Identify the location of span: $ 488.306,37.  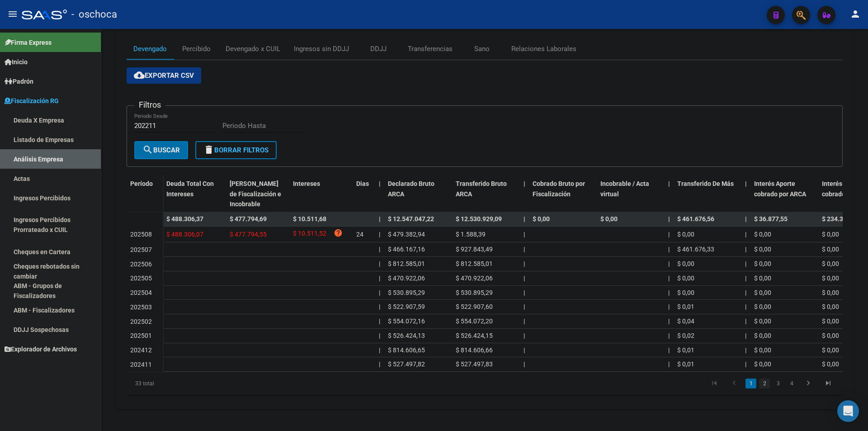
(185, 219).